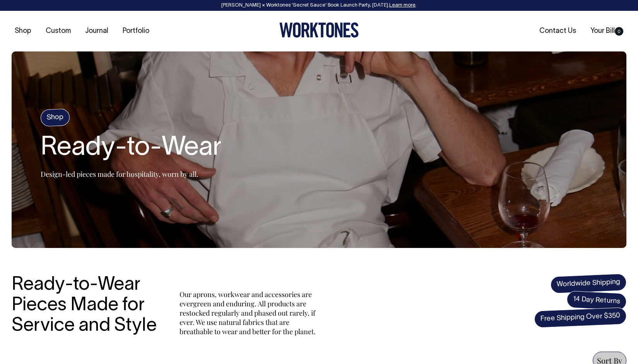 This screenshot has width=638, height=364. What do you see at coordinates (619, 31) in the screenshot?
I see `span: 0` at bounding box center [619, 31].